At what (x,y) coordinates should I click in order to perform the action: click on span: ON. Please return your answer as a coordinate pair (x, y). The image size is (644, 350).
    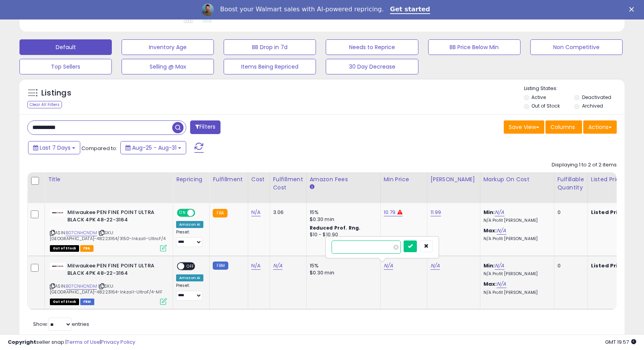
    Looking at the image, I should click on (182, 212).